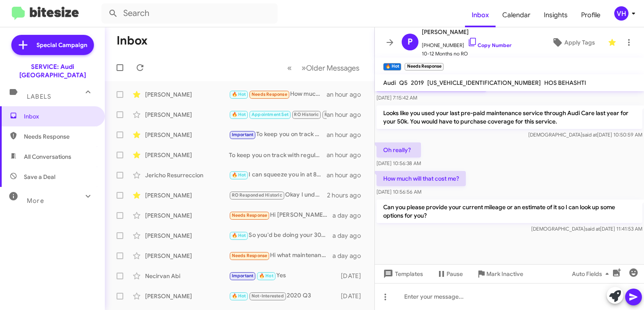  I want to click on span: 10-12 Months no RO, so click(467, 54).